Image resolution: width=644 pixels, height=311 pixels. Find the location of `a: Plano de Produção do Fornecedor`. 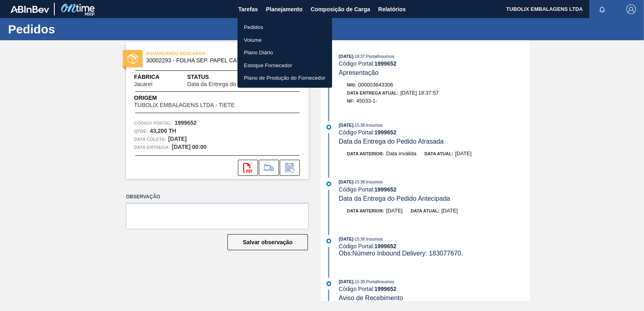

a: Plano de Produção do Fornecedor is located at coordinates (284, 78).